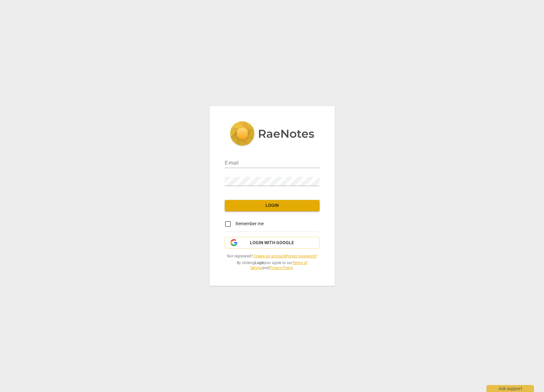 This screenshot has height=392, width=544. Describe the element at coordinates (272, 134) in the screenshot. I see `img: 5ac2273c67554f335776073100b6d88f.svg` at that location.